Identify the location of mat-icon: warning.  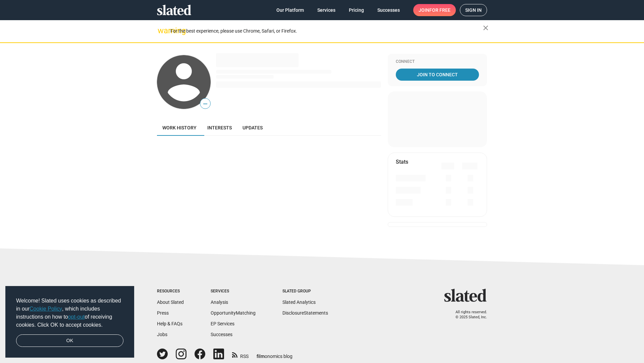
(162, 31).